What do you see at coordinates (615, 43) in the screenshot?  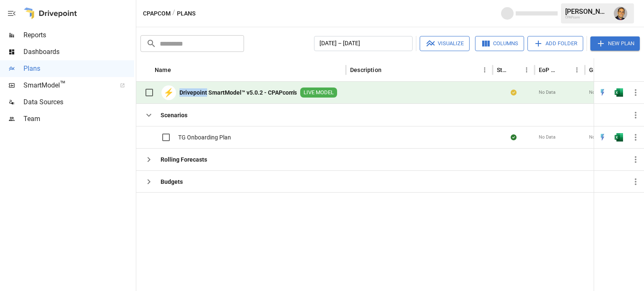 I see `button: New Plan` at bounding box center [615, 43].